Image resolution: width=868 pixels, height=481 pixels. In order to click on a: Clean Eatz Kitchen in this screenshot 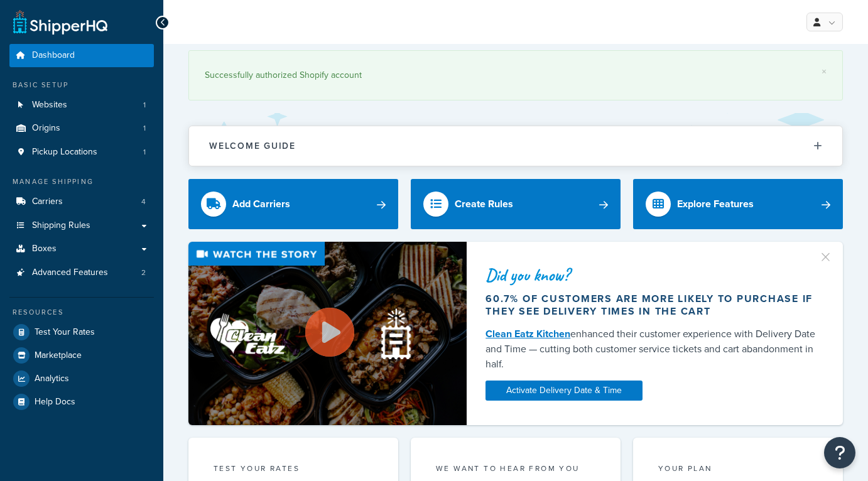, I will do `click(527, 334)`.